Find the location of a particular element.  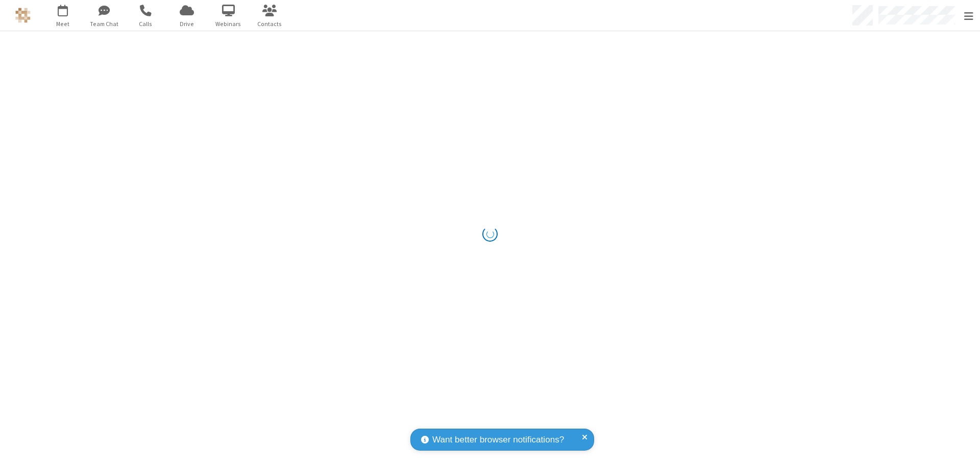

span: Team Chat is located at coordinates (104, 24).